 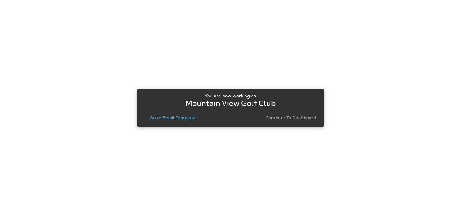 What do you see at coordinates (231, 104) in the screenshot?
I see `p: Mountain View Golf Club` at bounding box center [231, 104].